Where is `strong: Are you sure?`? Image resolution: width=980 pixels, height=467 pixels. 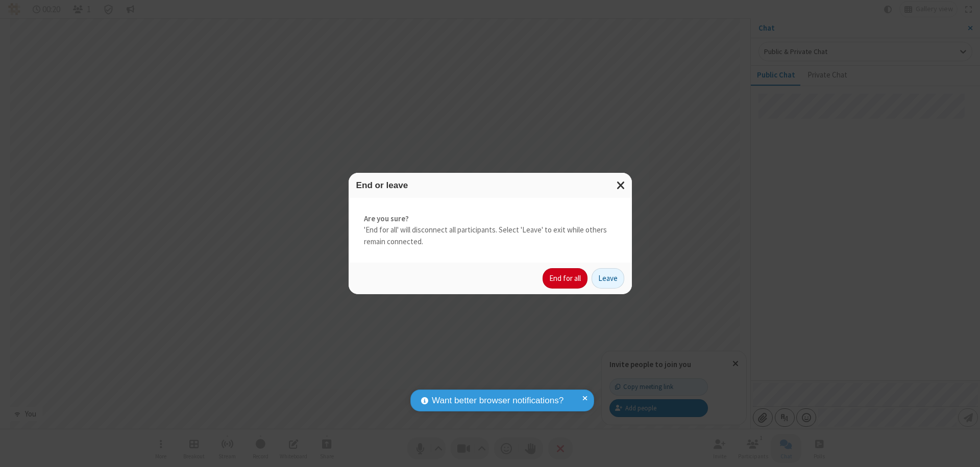 strong: Are you sure? is located at coordinates (490, 219).